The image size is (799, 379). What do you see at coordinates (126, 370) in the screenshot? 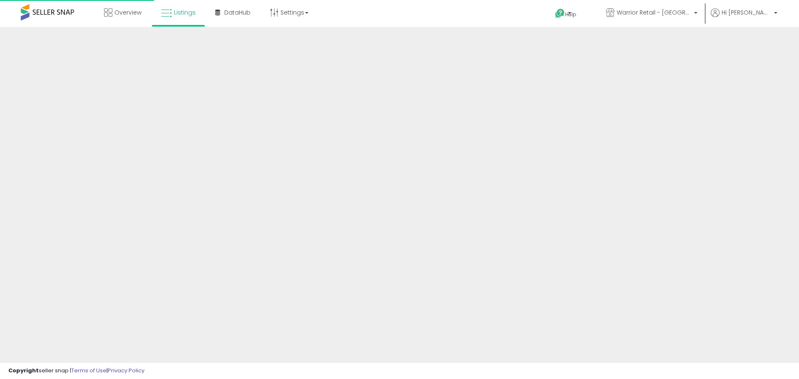
I see `a: Privacy Policy` at bounding box center [126, 370].